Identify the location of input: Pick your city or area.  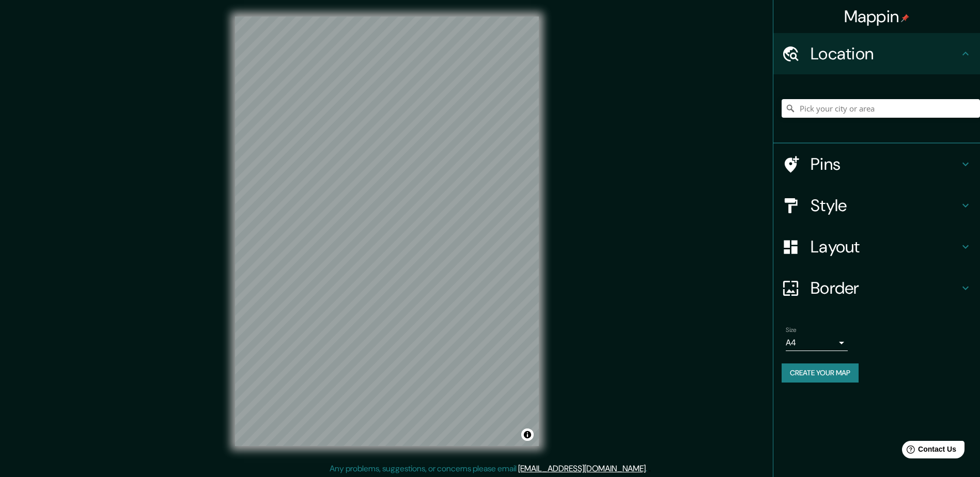
(881, 108).